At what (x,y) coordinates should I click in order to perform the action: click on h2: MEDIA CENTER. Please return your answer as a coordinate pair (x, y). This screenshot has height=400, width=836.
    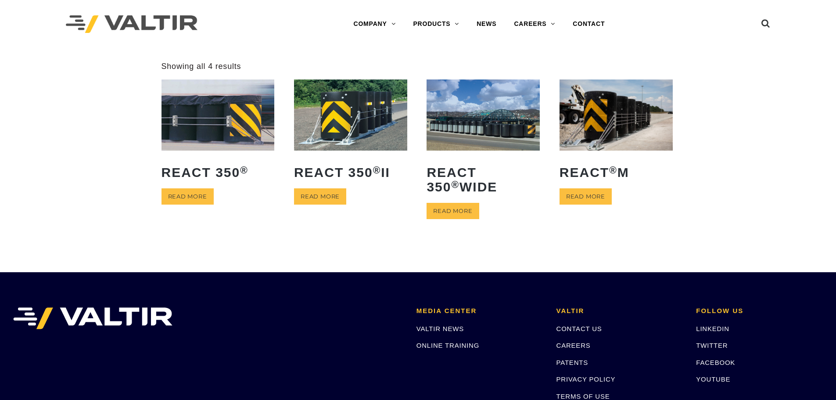
    Looking at the image, I should click on (480, 311).